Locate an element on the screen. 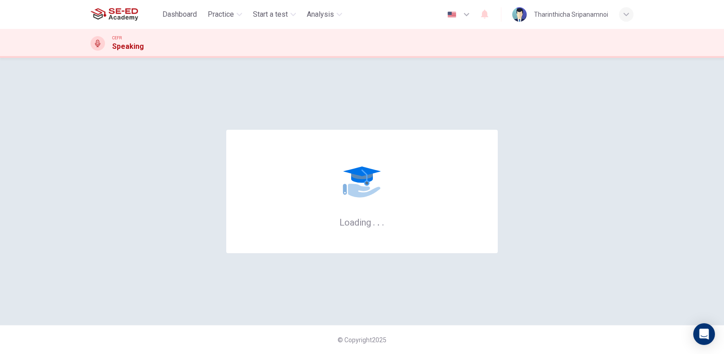 This screenshot has height=354, width=724. div: Tharinthicha Sripanamnoi is located at coordinates (571, 14).